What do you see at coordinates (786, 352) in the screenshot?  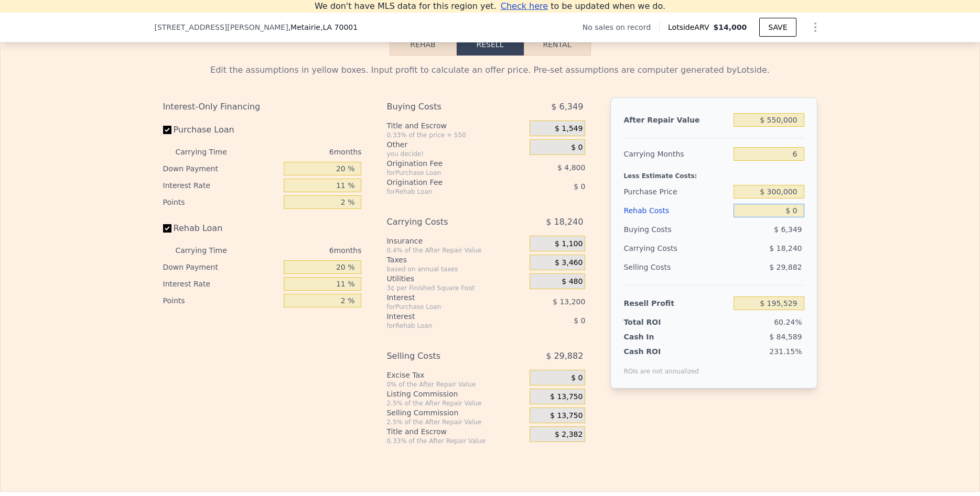 I see `span: 231.15%` at bounding box center [786, 352].